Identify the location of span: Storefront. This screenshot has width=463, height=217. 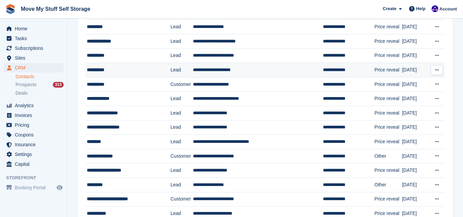
(36, 178).